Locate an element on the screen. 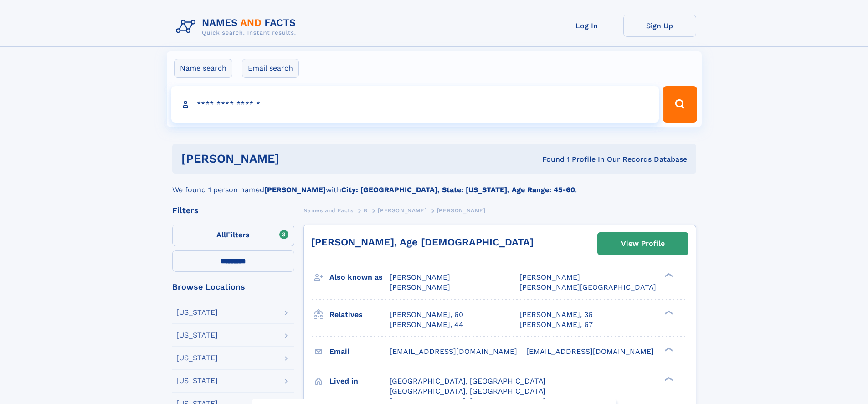  label: Filters is located at coordinates (233, 236).